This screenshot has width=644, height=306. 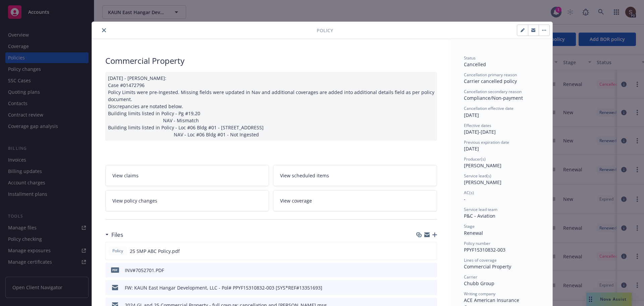 What do you see at coordinates (479, 283) in the screenshot?
I see `span: Chubb Group` at bounding box center [479, 283].